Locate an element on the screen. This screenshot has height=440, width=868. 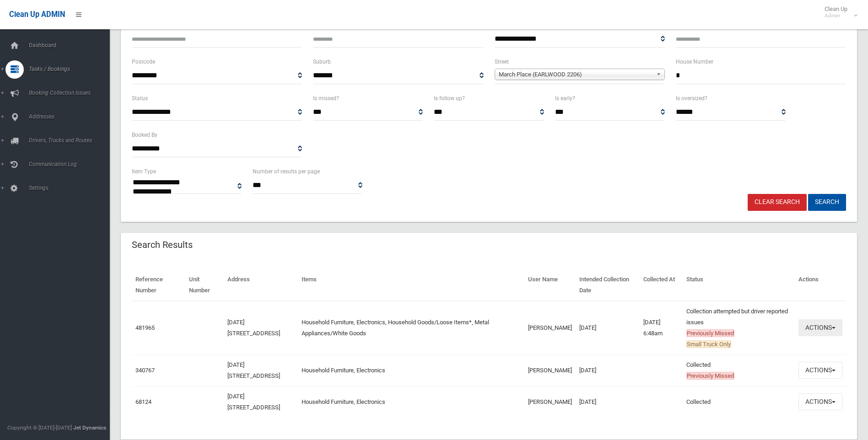
th: Status is located at coordinates (739, 285).